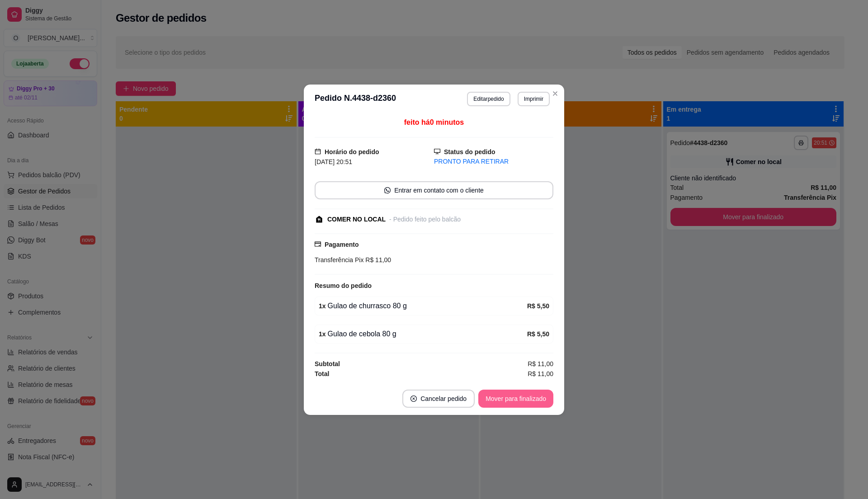 The image size is (868, 499). I want to click on button: whats-appEntrar em contato com o cliente, so click(434, 190).